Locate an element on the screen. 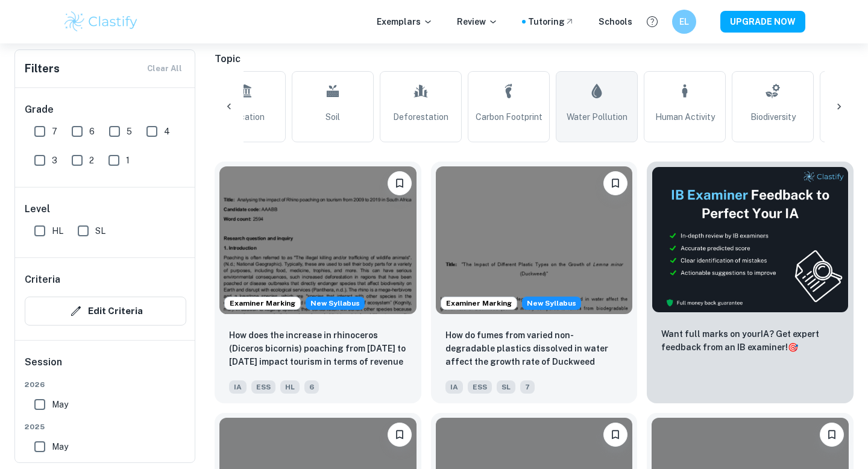  h6: EL is located at coordinates (684, 22).